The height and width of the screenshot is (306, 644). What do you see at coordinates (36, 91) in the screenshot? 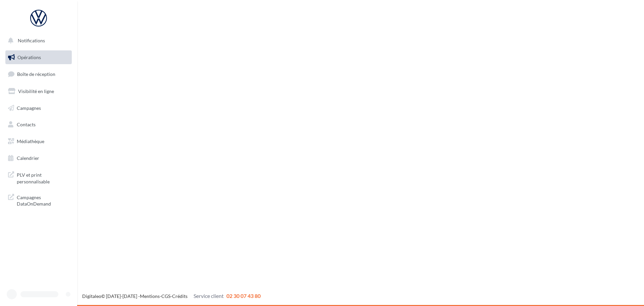
I see `span: Visibilité en ligne` at bounding box center [36, 91].